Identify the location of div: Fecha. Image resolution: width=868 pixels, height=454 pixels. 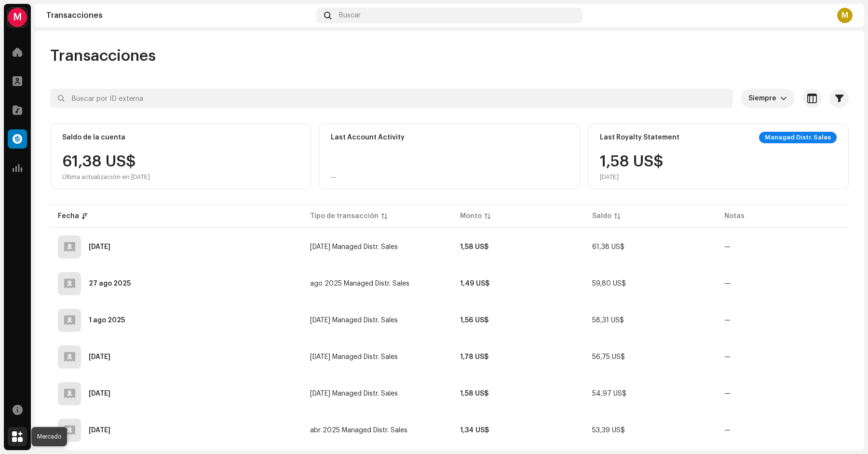
(68, 216).